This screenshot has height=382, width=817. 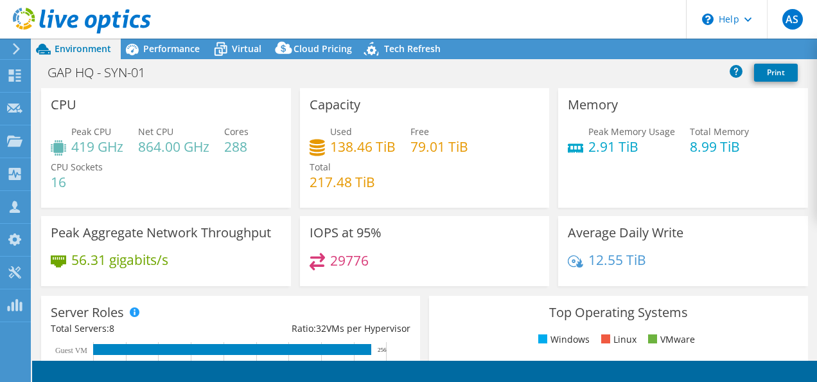 I want to click on span: CPU Sockets, so click(x=76, y=166).